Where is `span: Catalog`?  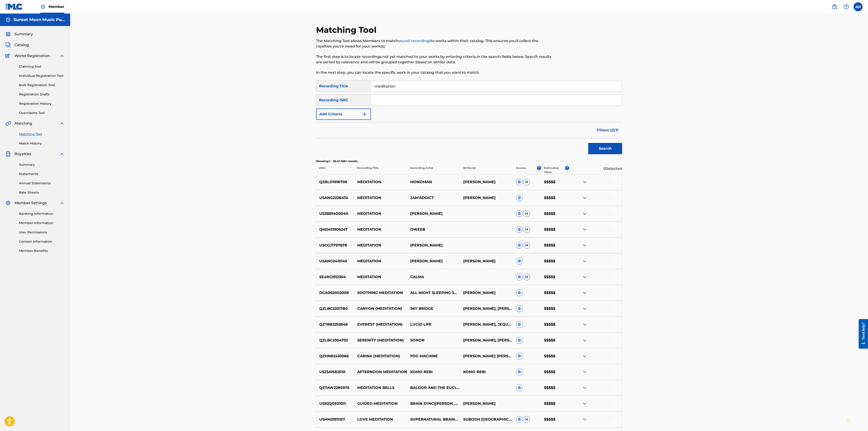 span: Catalog is located at coordinates (21, 45).